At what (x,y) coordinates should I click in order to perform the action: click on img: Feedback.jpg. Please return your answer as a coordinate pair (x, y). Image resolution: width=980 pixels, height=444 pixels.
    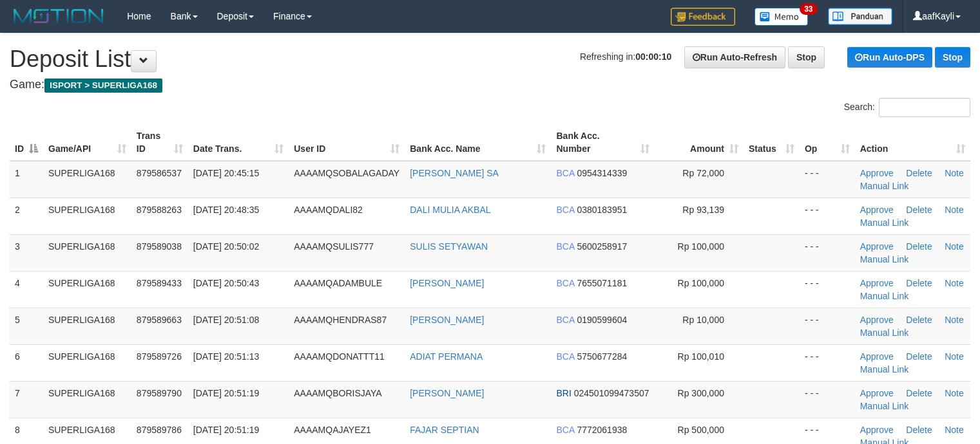
    Looking at the image, I should click on (703, 17).